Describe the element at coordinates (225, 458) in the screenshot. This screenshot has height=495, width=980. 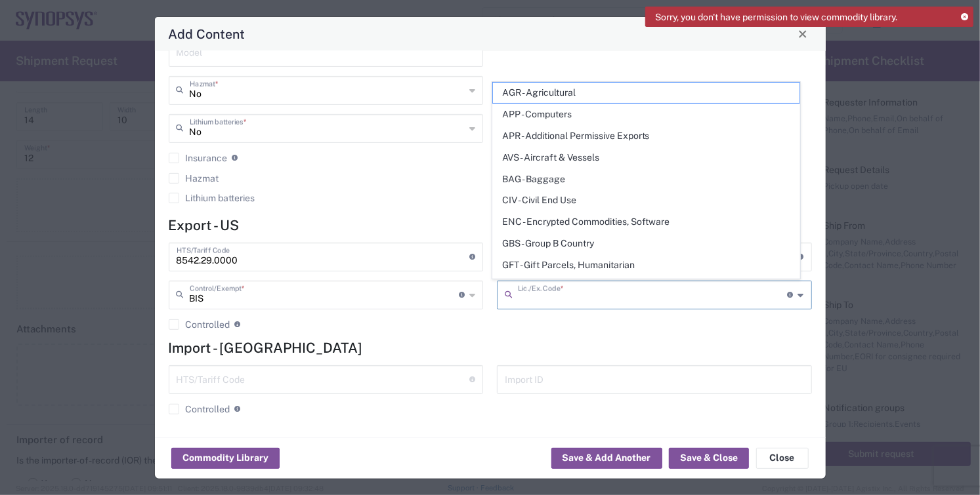
I see `button: Commodity Library` at that location.